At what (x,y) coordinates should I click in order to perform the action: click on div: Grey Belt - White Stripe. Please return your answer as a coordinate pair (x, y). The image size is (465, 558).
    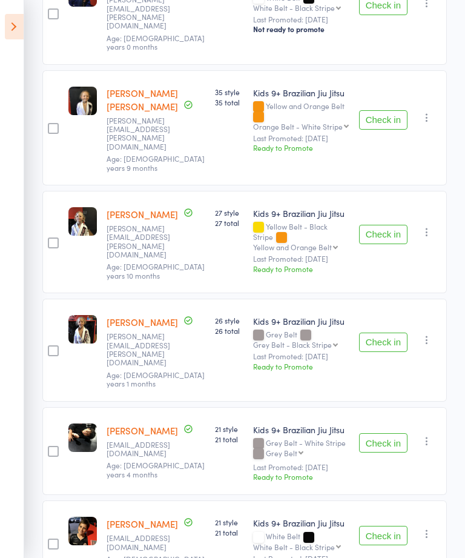
    Looking at the image, I should click on (301, 449).